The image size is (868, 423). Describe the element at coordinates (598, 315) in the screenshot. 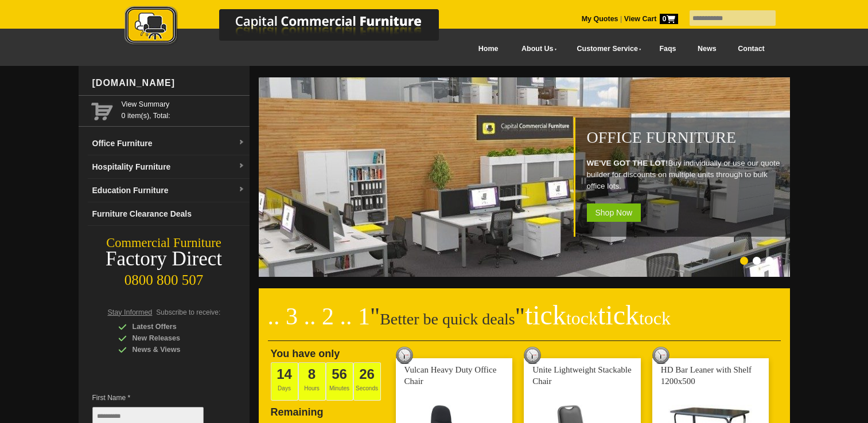

I see `span: tick tick` at that location.